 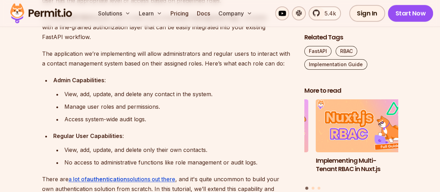 I want to click on a: Start Now, so click(x=410, y=13).